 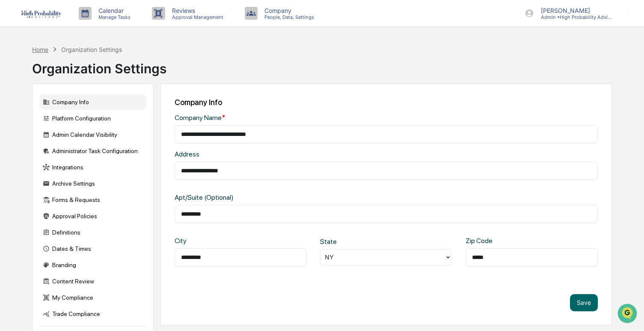 I want to click on a: 🗄️Attestations, so click(x=84, y=156).